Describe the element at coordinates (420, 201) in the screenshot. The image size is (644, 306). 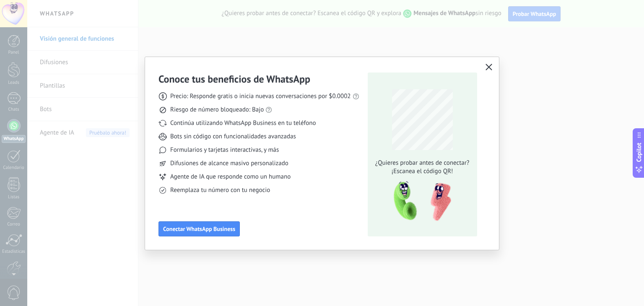
I see `img: qr-pic-1x.png` at that location.